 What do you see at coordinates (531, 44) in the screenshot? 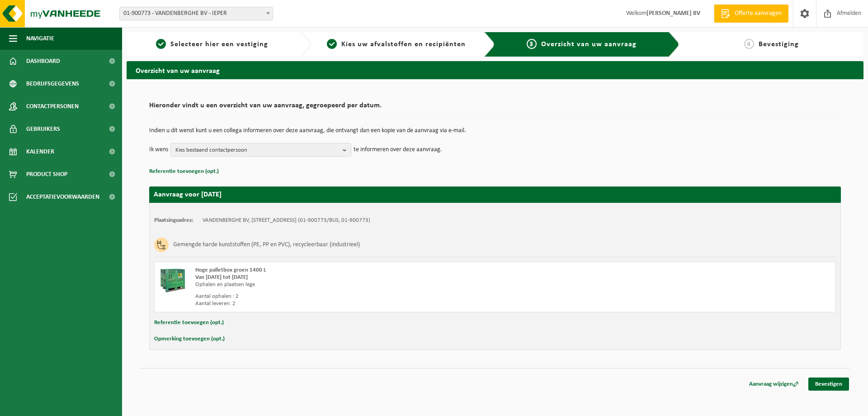
I see `span: 3` at bounding box center [531, 44].